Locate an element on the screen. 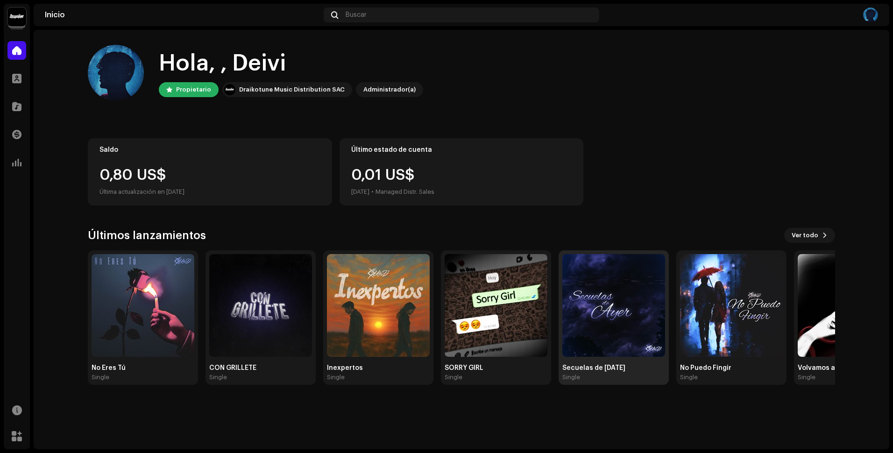 The height and width of the screenshot is (453, 893). div: Propietario is located at coordinates (193, 90).